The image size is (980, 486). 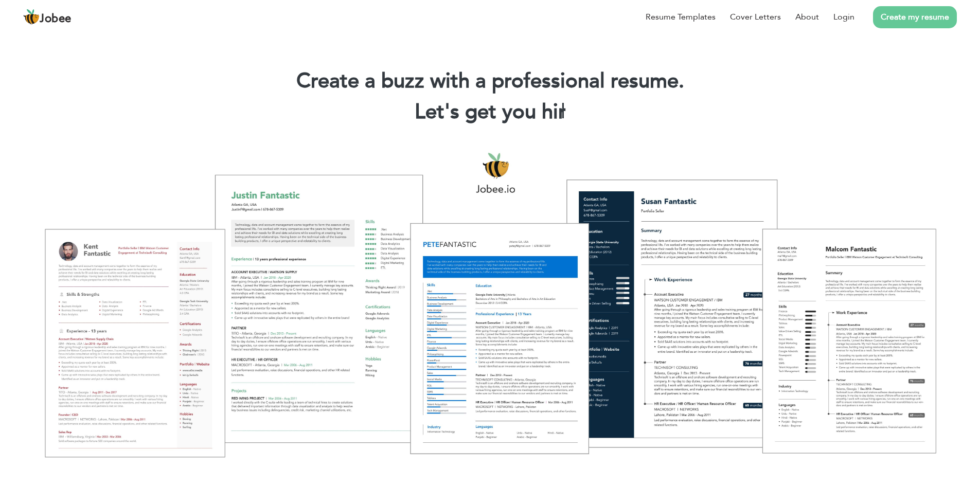 What do you see at coordinates (844, 17) in the screenshot?
I see `a: Login` at bounding box center [844, 17].